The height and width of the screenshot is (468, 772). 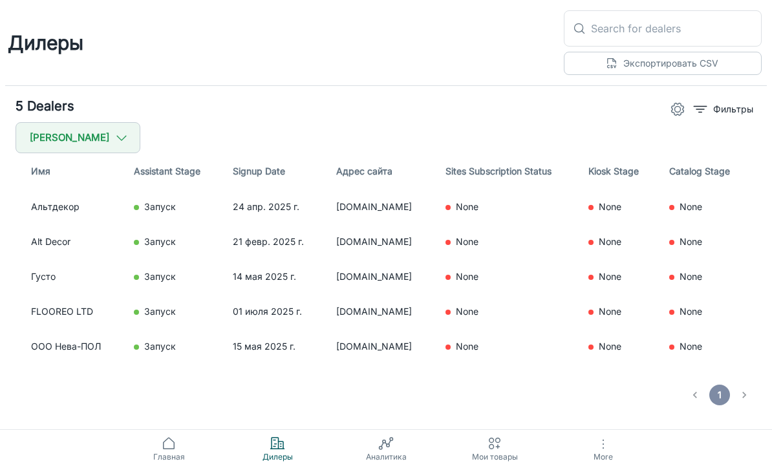 What do you see at coordinates (274, 242) in the screenshot?
I see `td: 21 февр. 2025 г.` at bounding box center [274, 242].